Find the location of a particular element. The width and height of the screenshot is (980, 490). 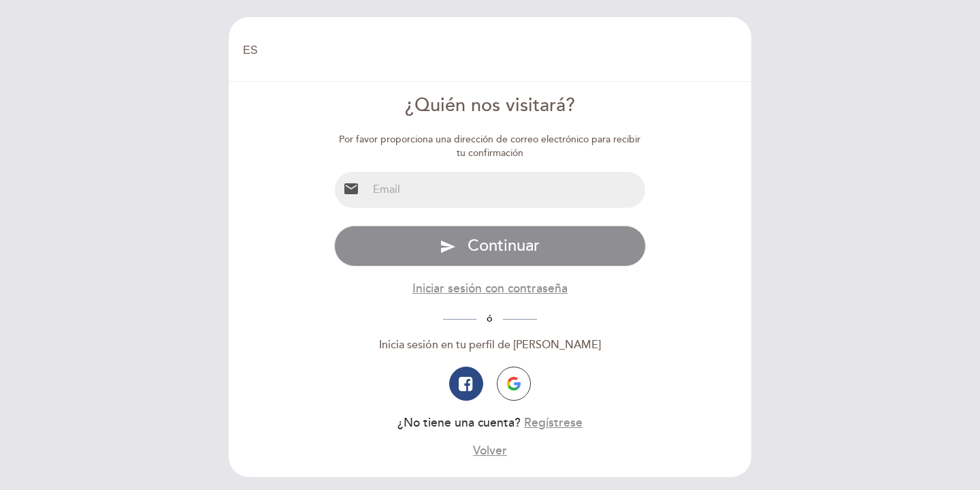

img: icon-google.png is located at coordinates (514, 384).